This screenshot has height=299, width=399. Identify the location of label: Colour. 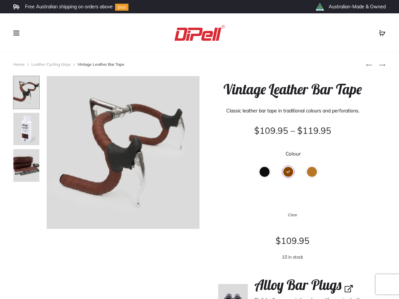
(293, 154).